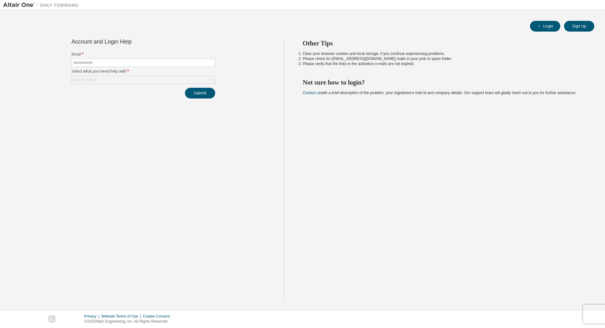 The image size is (605, 328). Describe the element at coordinates (158, 316) in the screenshot. I see `div: Cookie Consent` at that location.